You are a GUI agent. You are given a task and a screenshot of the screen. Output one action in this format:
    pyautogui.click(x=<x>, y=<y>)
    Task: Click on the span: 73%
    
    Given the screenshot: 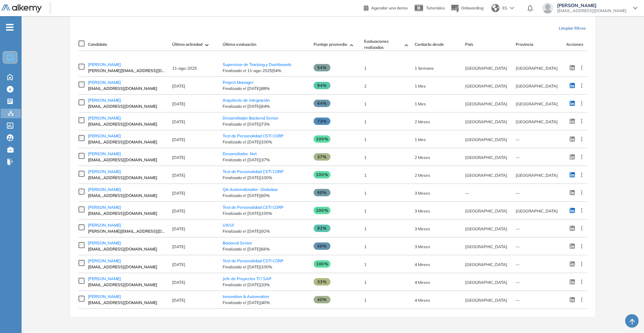 What is the action you would take?
    pyautogui.click(x=322, y=121)
    